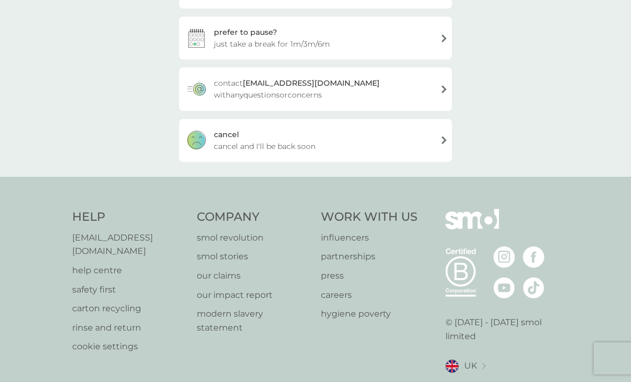  Describe the element at coordinates (534, 257) in the screenshot. I see `img: visit the smol Facebook page` at that location.